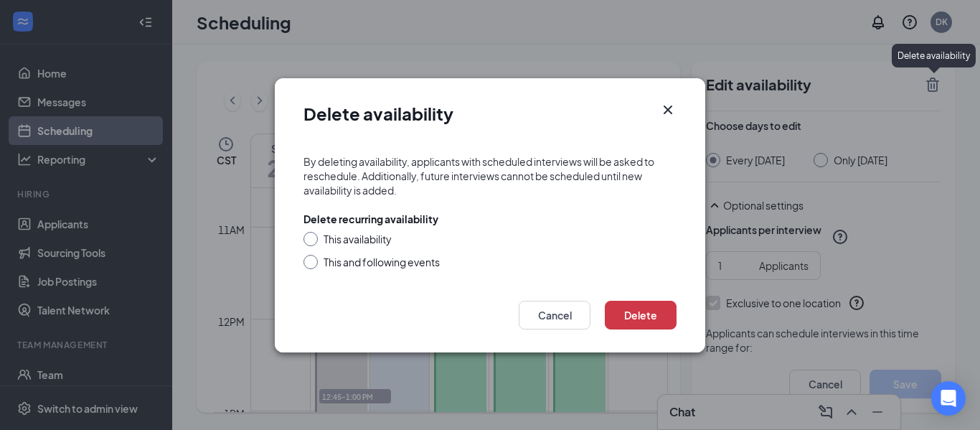 This screenshot has height=430, width=980. What do you see at coordinates (382, 262) in the screenshot?
I see `div: This and following events` at bounding box center [382, 262].